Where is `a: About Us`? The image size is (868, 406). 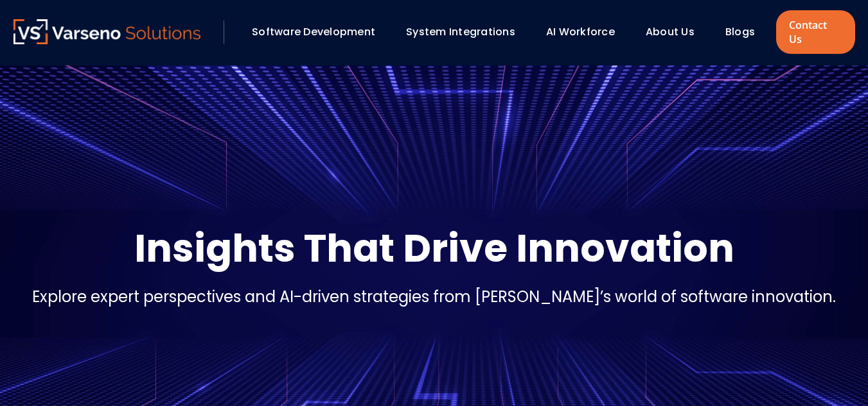 a: About Us is located at coordinates (670, 31).